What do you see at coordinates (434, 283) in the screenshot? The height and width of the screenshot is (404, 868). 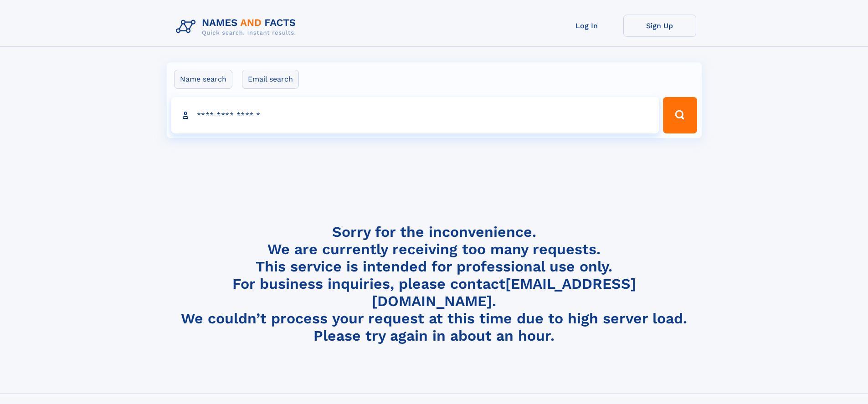 I see `h4: Sorry for the inconvenience. We are currently receiving too many requests. This service is intend...` at bounding box center [434, 283].